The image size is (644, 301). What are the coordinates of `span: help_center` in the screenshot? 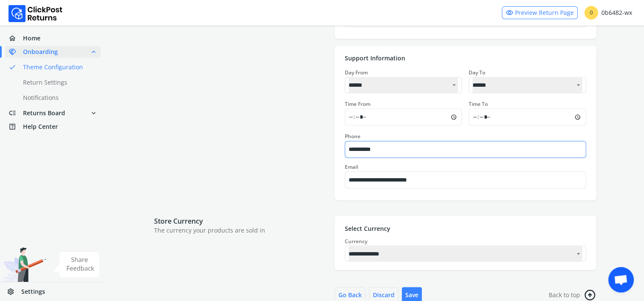 It's located at (16, 127).